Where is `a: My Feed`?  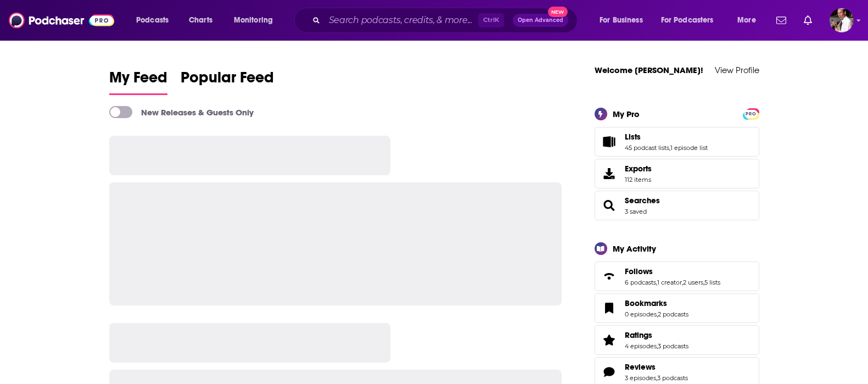
a: My Feed is located at coordinates (139, 81).